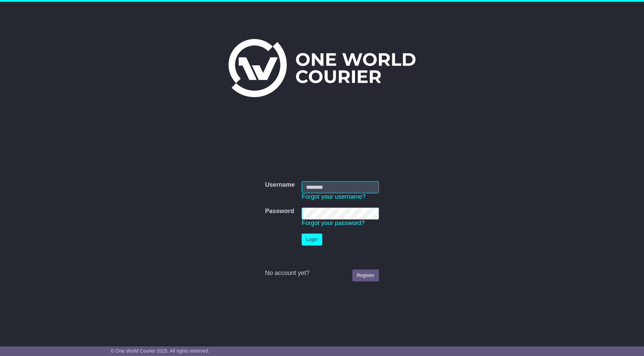  What do you see at coordinates (312, 240) in the screenshot?
I see `button: Login` at bounding box center [312, 240].